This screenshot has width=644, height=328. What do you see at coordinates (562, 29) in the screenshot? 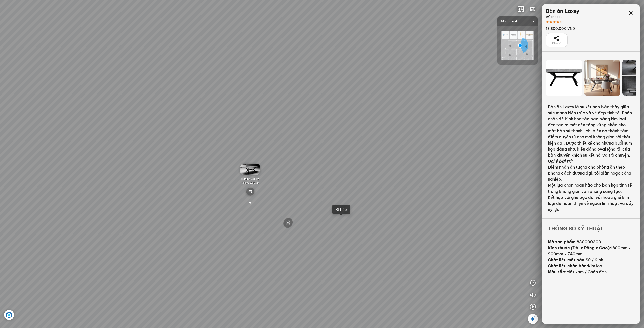
I see `div: 18.800.000 VND` at bounding box center [562, 29].